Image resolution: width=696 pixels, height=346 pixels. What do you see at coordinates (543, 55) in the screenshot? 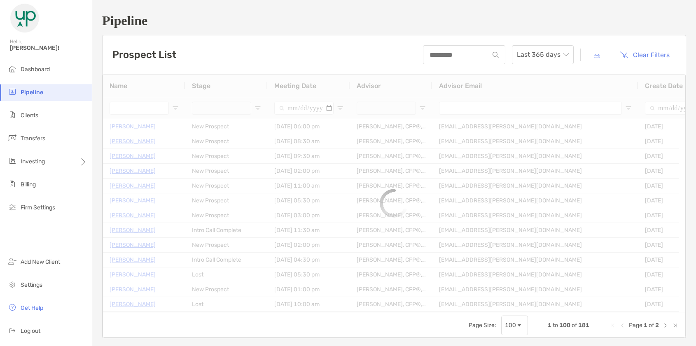
I see `span: Last 365 days` at bounding box center [543, 55].